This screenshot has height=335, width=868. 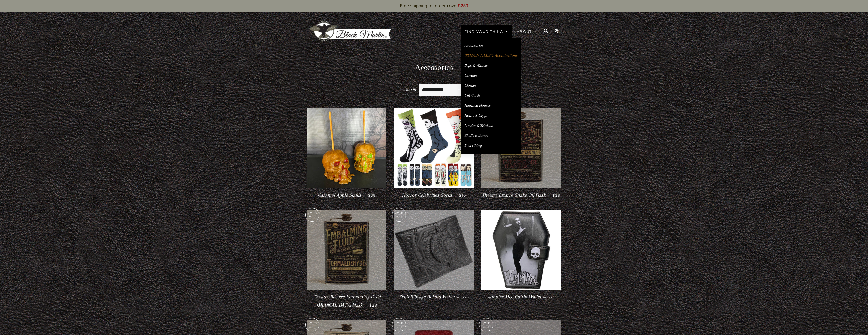 What do you see at coordinates (411, 89) in the screenshot?
I see `span: Sort by` at bounding box center [411, 89].